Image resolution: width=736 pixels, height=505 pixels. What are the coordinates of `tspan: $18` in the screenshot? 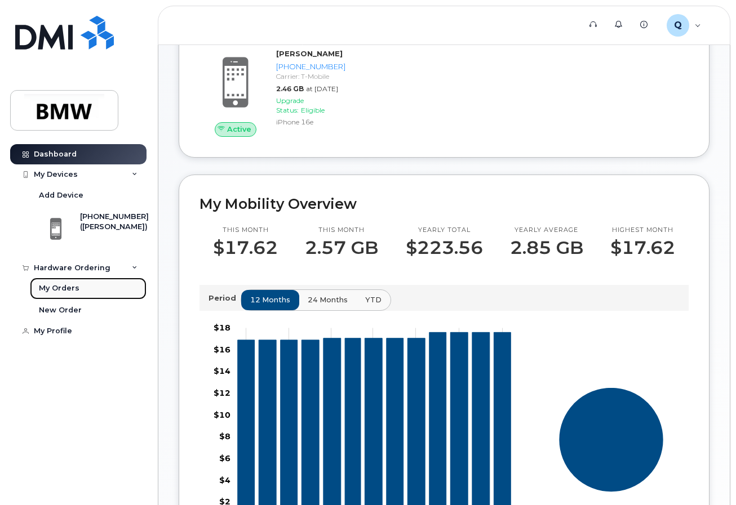 It's located at (222, 328).